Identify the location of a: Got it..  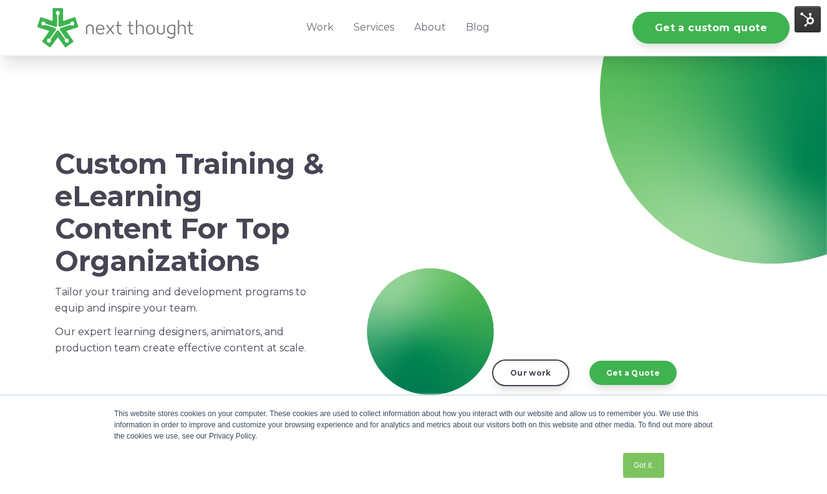
(643, 466).